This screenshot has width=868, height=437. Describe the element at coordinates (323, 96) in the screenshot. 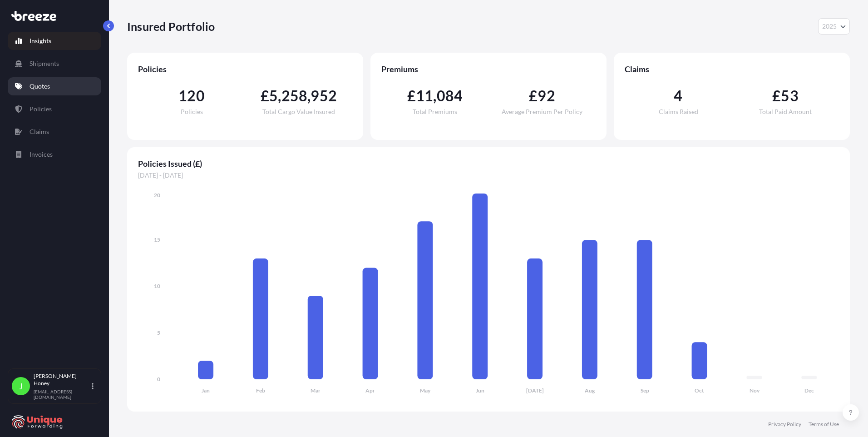

I see `span: 952` at that location.